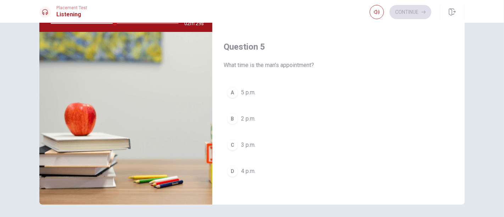 This screenshot has height=217, width=504. I want to click on span: Placement Test, so click(72, 8).